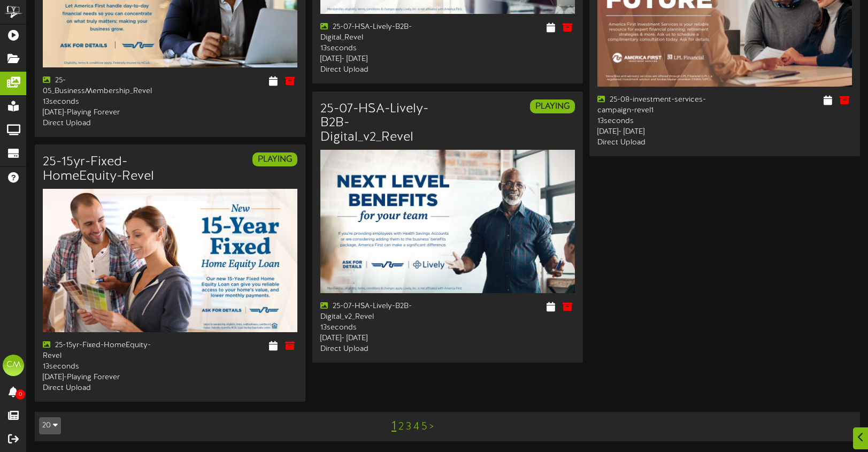  What do you see at coordinates (20, 395) in the screenshot?
I see `span: 0` at bounding box center [20, 395].